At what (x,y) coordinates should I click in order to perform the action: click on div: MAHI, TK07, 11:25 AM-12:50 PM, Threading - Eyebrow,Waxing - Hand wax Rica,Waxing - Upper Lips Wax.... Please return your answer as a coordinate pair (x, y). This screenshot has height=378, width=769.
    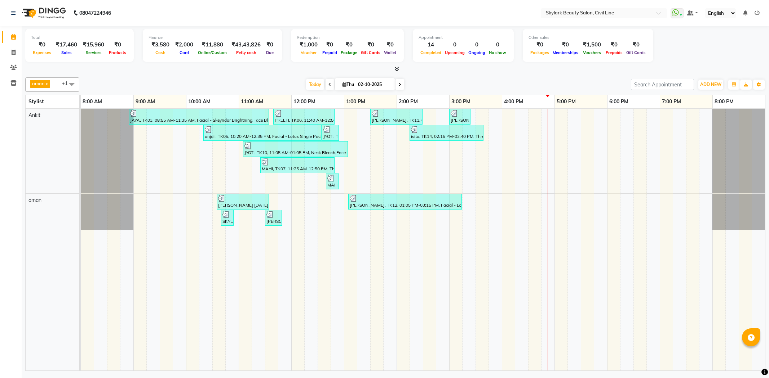
    Looking at the image, I should click on (297, 165).